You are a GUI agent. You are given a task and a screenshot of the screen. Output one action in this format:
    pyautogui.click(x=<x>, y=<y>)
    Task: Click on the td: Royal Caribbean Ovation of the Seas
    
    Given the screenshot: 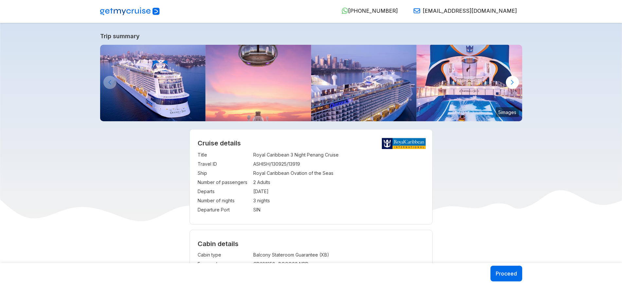 What is the action you would take?
    pyautogui.click(x=339, y=174)
    